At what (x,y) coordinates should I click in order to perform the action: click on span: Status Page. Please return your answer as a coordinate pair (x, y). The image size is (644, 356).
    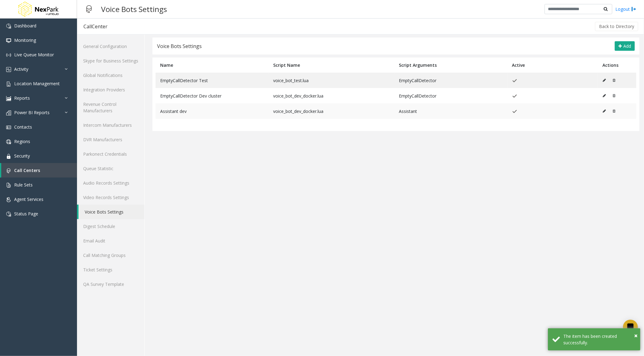
    Looking at the image, I should click on (26, 213).